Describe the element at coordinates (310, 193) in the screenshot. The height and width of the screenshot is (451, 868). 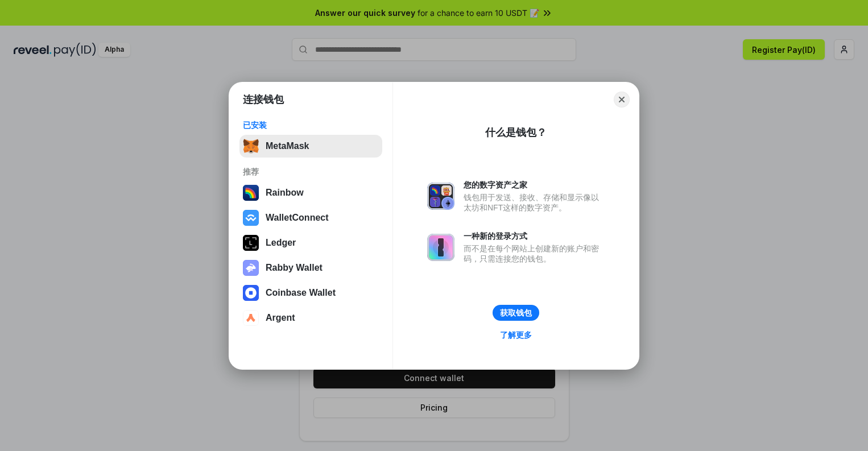
I see `button: Rainbow` at that location.